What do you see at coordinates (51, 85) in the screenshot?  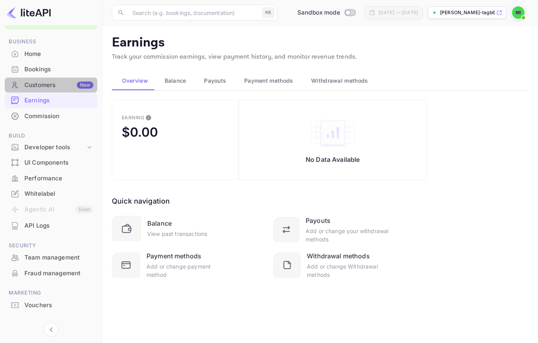 I see `a: CustomersNew` at bounding box center [51, 85].